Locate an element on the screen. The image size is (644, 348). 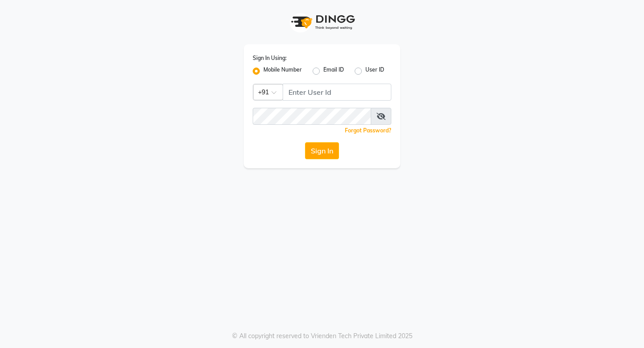
button: Sign In is located at coordinates (322, 151).